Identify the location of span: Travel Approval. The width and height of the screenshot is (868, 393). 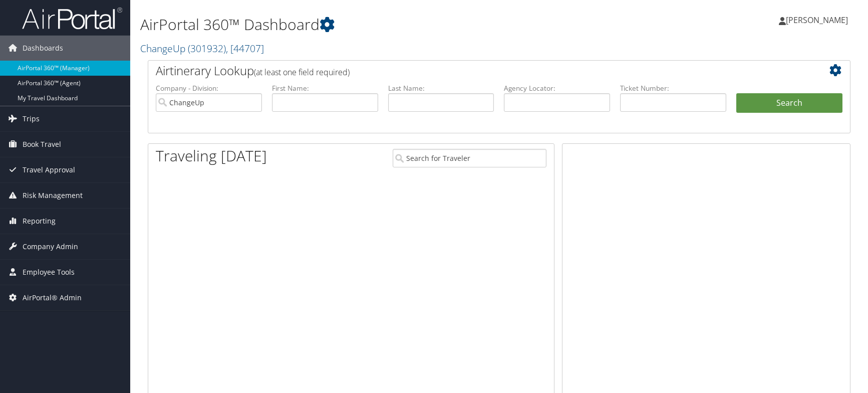
(49, 170).